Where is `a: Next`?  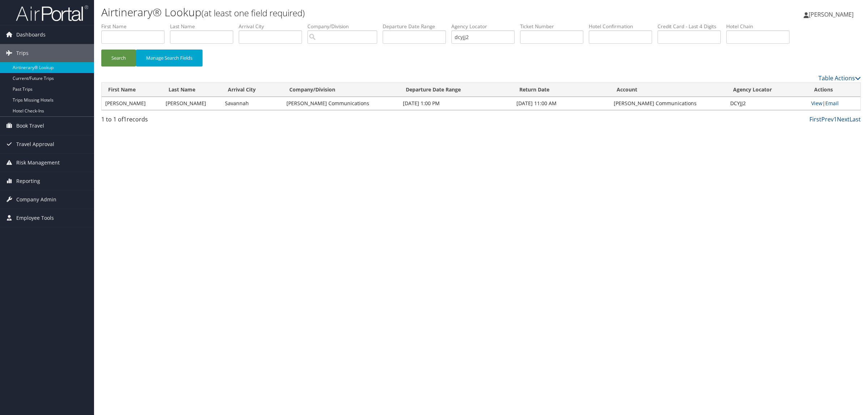
a: Next is located at coordinates (843, 119).